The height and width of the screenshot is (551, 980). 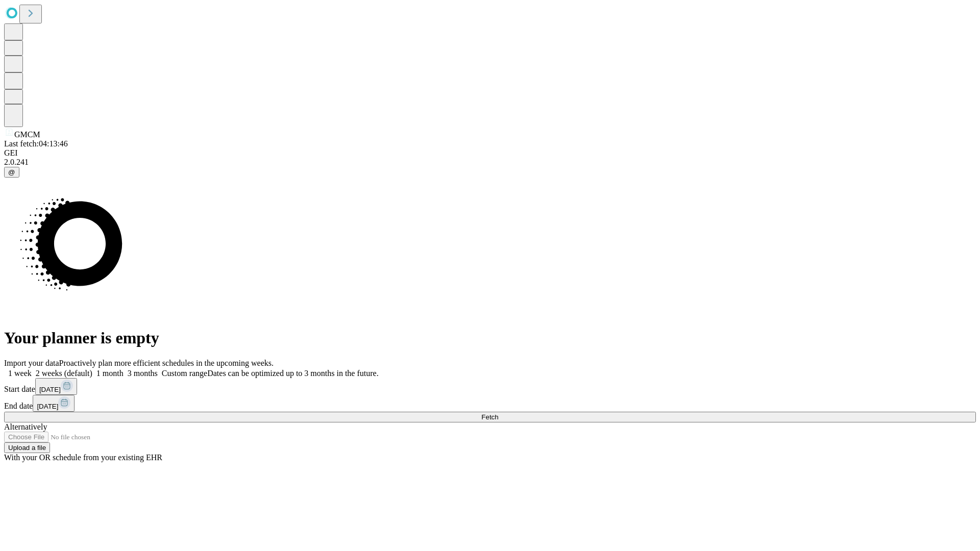 I want to click on span: Dates can be optimized up to 3 months in the future., so click(x=292, y=373).